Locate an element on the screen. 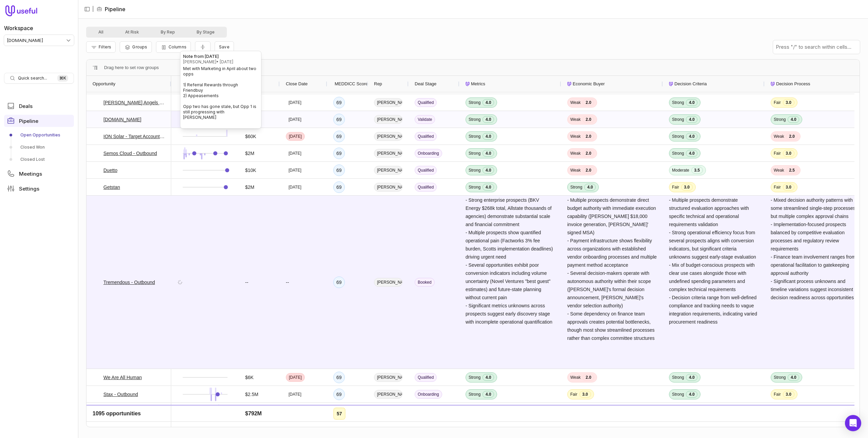 The height and width of the screenshot is (438, 868). span: $2M is located at coordinates (250, 187).